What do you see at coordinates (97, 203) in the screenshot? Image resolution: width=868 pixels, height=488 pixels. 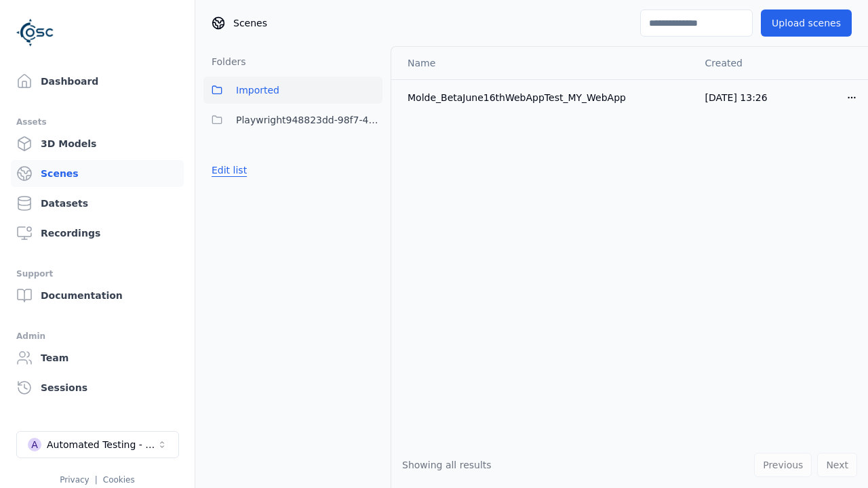 I see `a: Datasets` at bounding box center [97, 203].